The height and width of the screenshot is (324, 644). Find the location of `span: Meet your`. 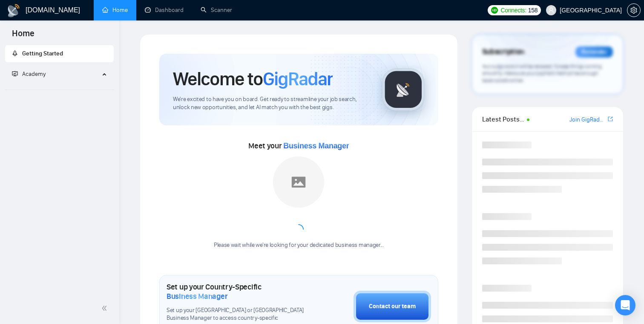

span: Meet your is located at coordinates (299, 146).